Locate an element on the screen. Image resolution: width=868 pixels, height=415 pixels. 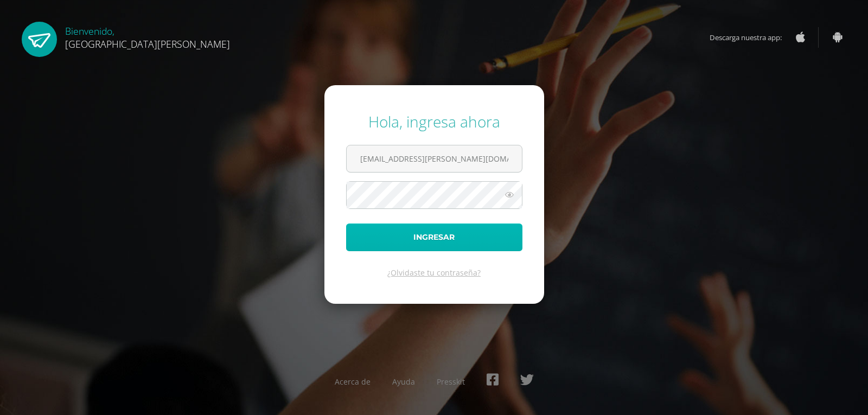
a: ¿Olvidaste tu contraseña? is located at coordinates (434, 272).